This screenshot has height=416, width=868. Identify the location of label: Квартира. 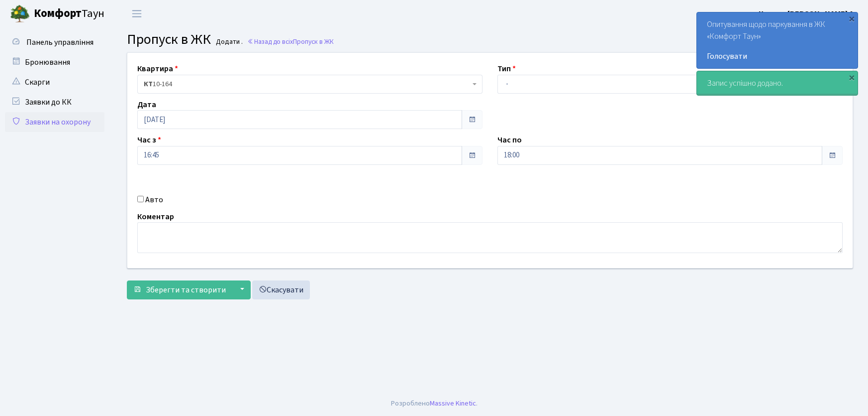
(158, 69).